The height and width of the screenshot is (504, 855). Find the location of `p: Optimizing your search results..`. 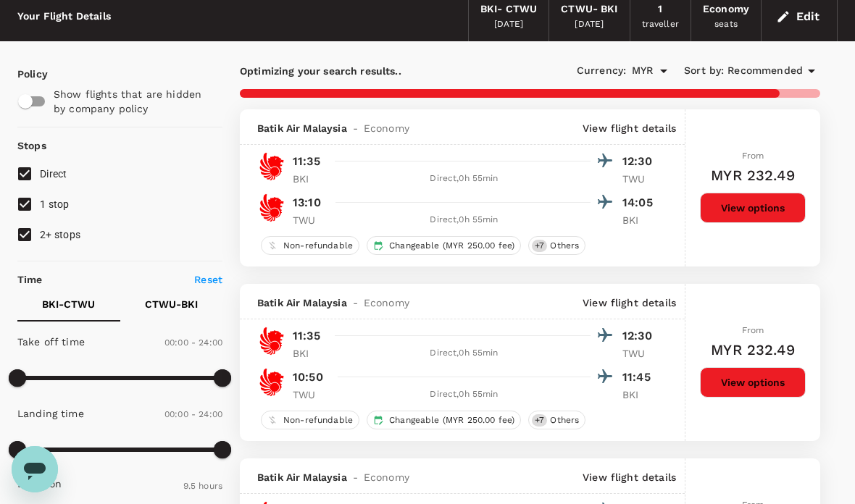

p: Optimizing your search results.. is located at coordinates (385, 71).